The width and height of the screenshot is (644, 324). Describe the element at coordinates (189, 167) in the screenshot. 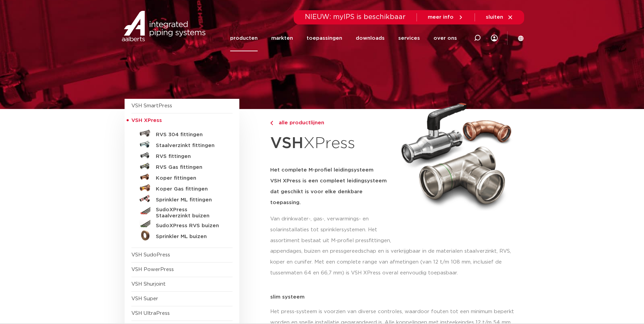

I see `h5: RVS Gas fittingen` at that location.